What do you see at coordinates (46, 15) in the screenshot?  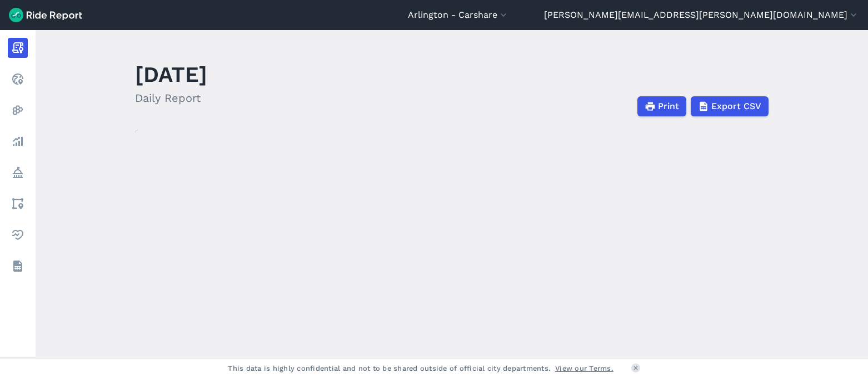 I see `img: Ride Report` at bounding box center [46, 15].